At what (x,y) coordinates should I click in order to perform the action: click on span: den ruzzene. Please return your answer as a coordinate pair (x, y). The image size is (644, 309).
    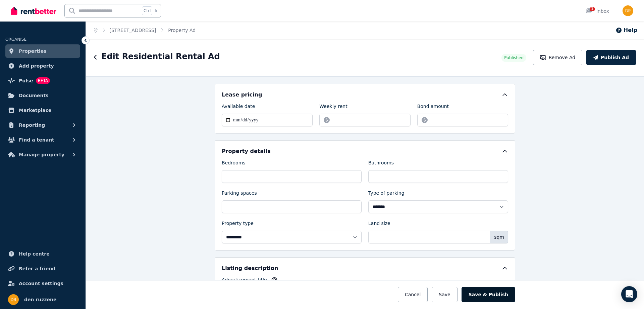
    Looking at the image, I should click on (40, 299).